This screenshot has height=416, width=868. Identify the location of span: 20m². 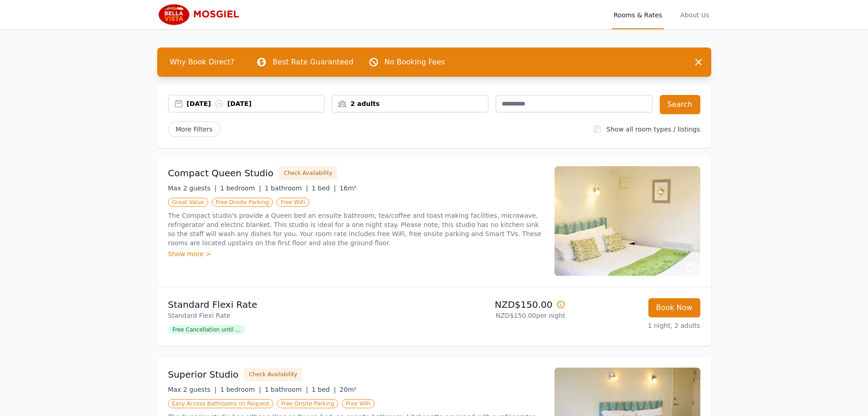
(348, 389).